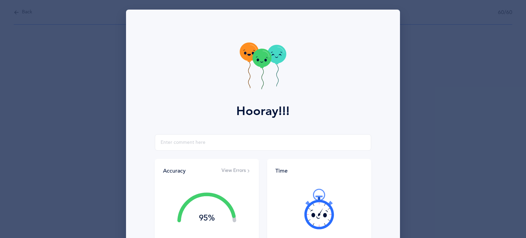 Image resolution: width=526 pixels, height=238 pixels. Describe the element at coordinates (236, 171) in the screenshot. I see `button: View Errors` at that location.